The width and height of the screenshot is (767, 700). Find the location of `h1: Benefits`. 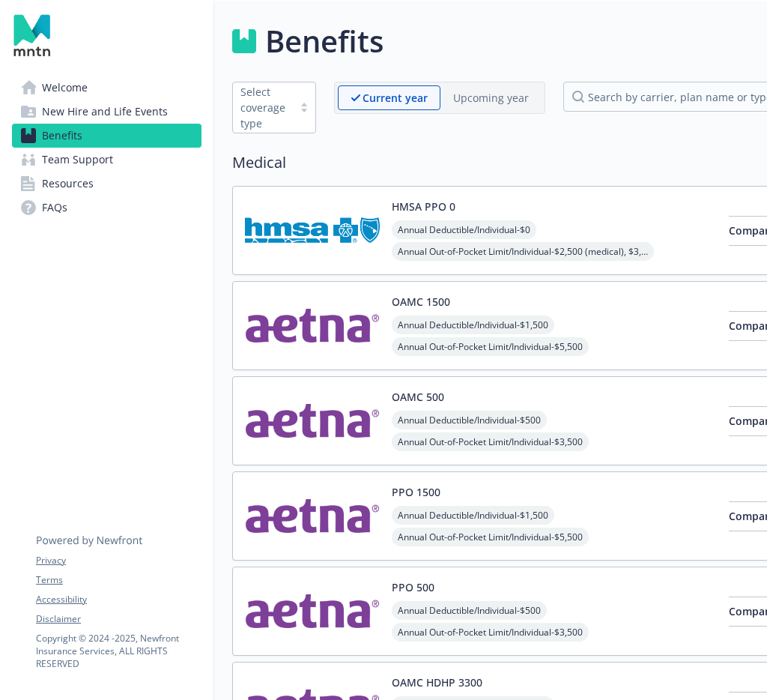

h1: Benefits is located at coordinates (325, 41).